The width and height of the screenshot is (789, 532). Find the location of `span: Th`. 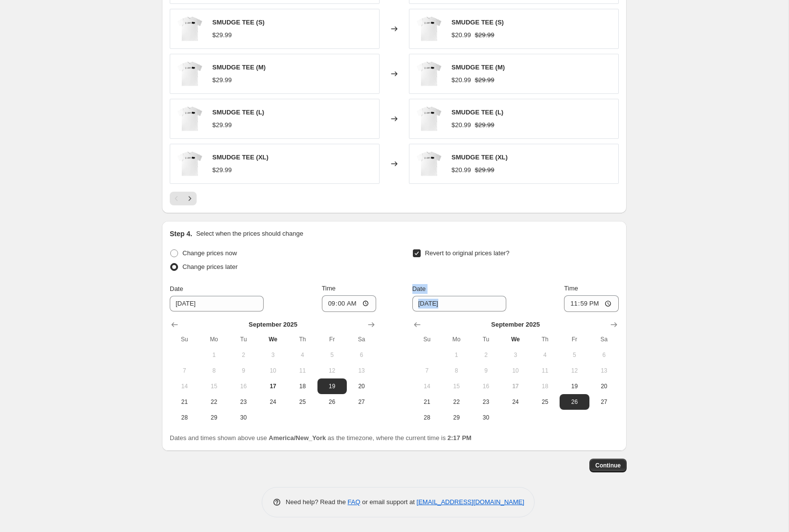

span: Th is located at coordinates (545, 340).